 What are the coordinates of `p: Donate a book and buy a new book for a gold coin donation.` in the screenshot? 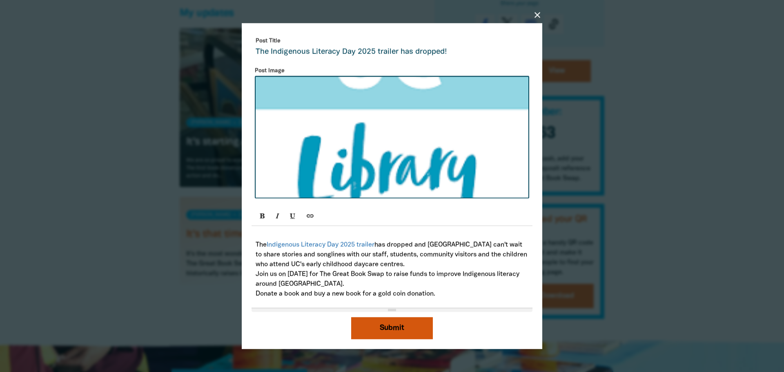 It's located at (392, 294).